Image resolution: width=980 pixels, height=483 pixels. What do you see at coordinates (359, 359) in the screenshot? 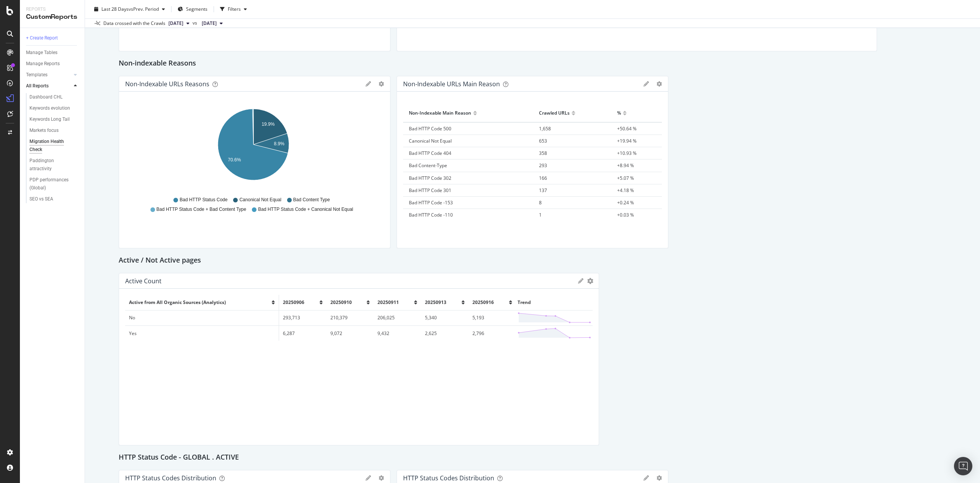
I see `div: Active CountgeargearActive from All Organic Sources (Analytics)2025090620250910202509112025091320...` at bounding box center [359, 359].